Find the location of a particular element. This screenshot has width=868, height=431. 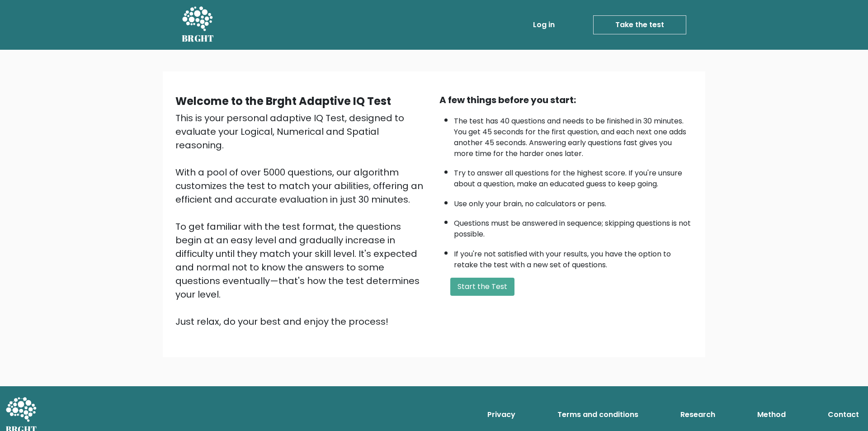

div: A few things before you start: is located at coordinates (566, 100).